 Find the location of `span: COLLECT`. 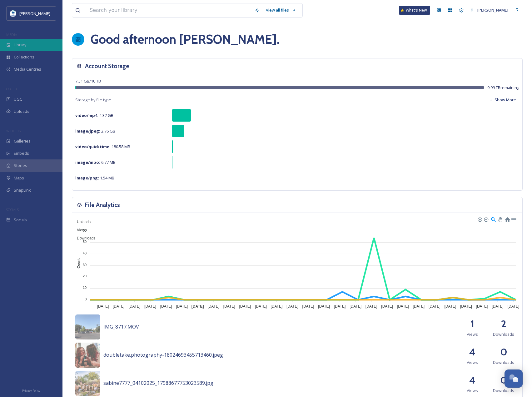

span: COLLECT is located at coordinates (13, 89).